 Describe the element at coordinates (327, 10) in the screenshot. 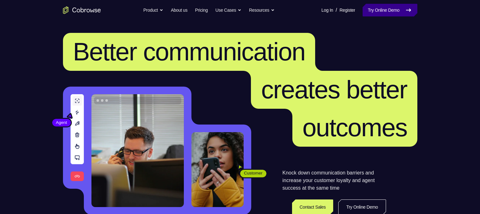

I see `a: Log In` at that location.